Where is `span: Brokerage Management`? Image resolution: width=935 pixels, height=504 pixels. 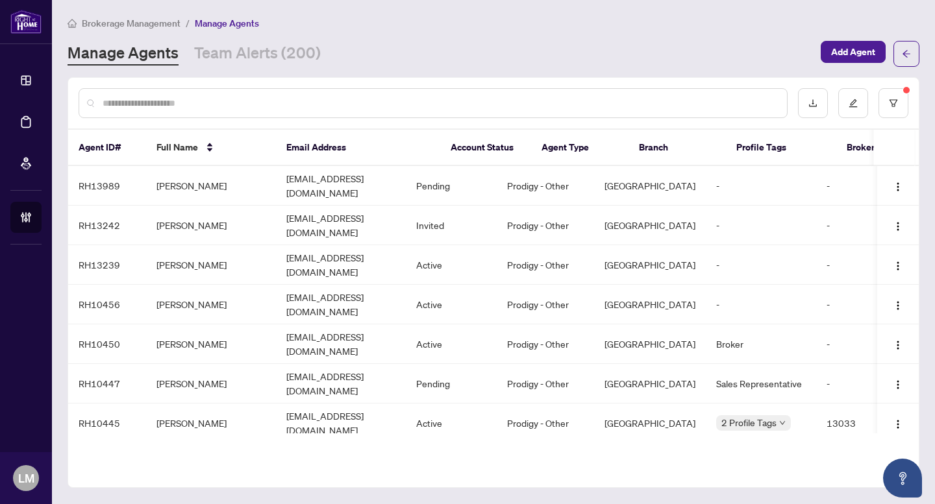
span: Brokerage Management is located at coordinates (131, 23).